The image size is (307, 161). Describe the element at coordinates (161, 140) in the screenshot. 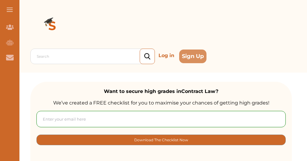

I see `button: [object Object]` at that location.